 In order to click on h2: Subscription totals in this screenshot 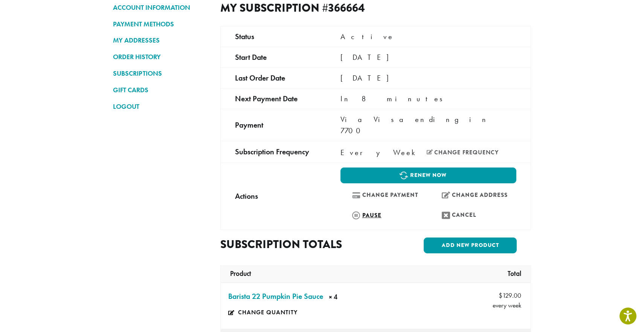, I will do `click(295, 244)`.